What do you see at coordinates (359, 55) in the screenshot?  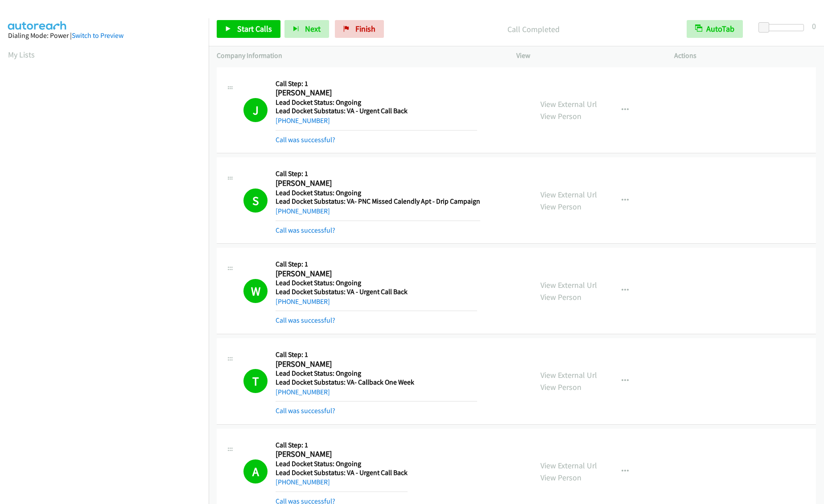 I see `p: Company Information` at bounding box center [359, 55].